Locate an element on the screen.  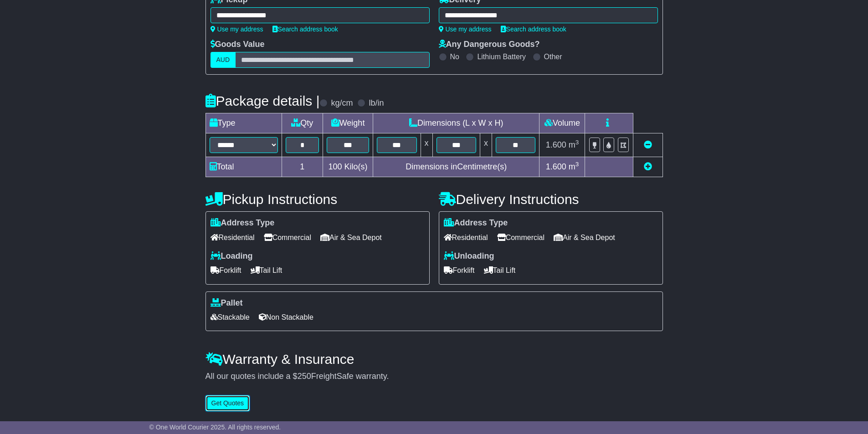
td: Qty is located at coordinates (302, 123).